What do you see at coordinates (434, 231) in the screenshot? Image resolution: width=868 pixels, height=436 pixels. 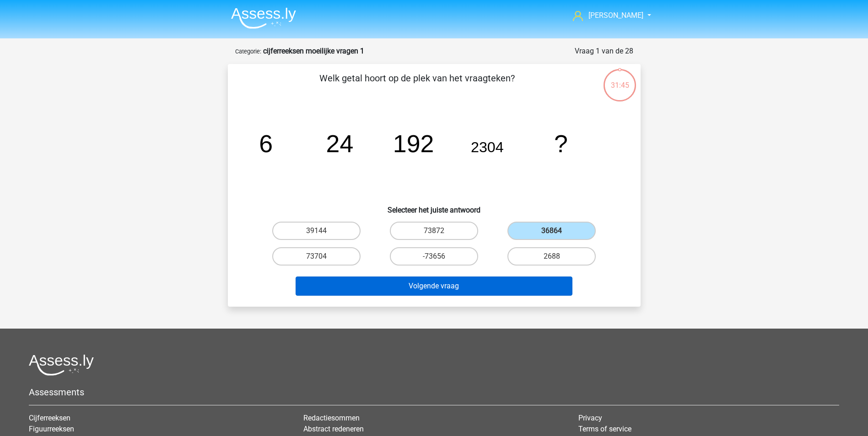 I see `label: 73872` at bounding box center [434, 231].